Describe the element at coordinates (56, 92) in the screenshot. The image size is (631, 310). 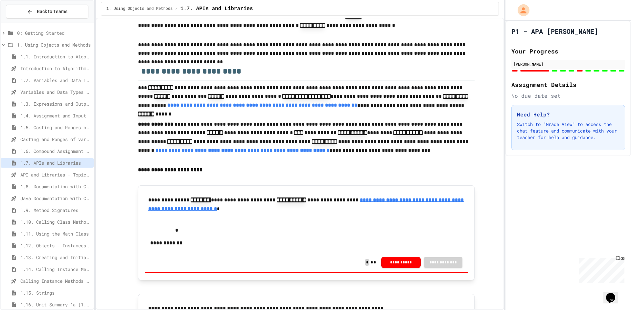
I see `span: Variables and Data Types - Quiz` at that location.